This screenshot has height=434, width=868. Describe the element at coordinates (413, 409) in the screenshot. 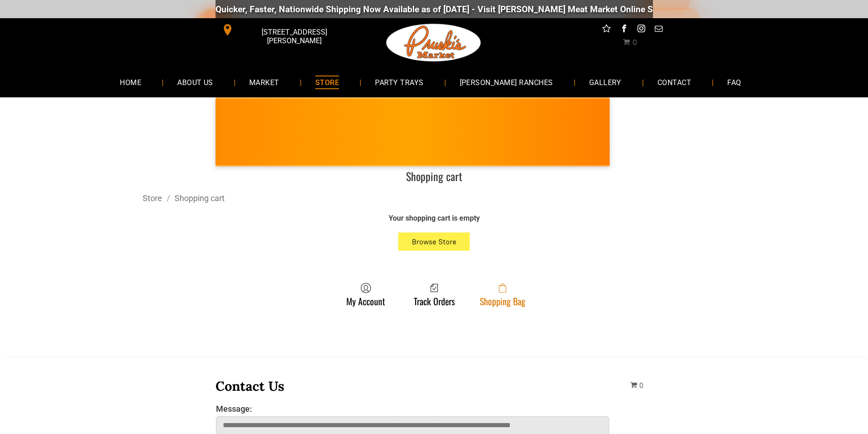

I see `label: Message:` at that location.